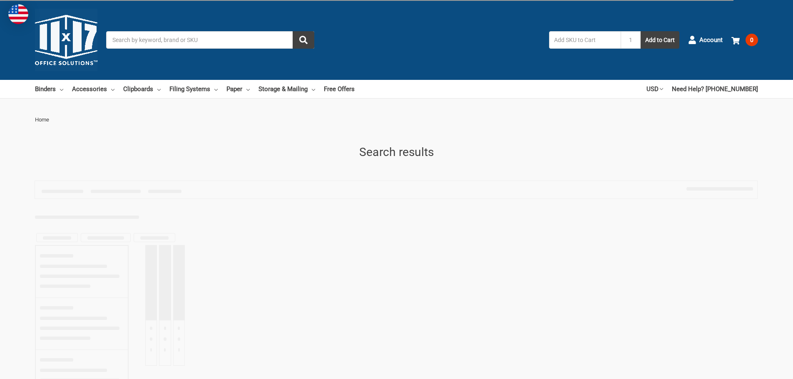 This screenshot has height=379, width=793. What do you see at coordinates (18, 14) in the screenshot?
I see `img: duty and tax information for United States` at bounding box center [18, 14].